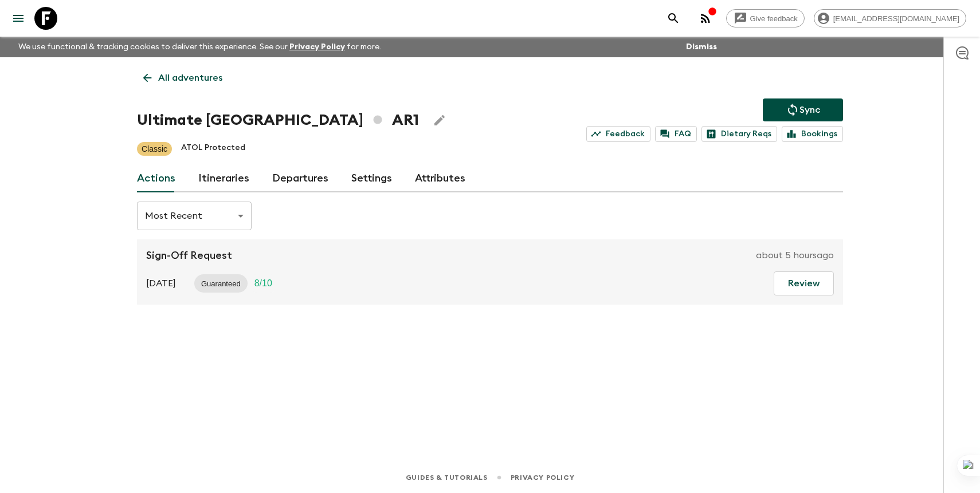 This screenshot has height=493, width=980. Describe the element at coordinates (673, 18) in the screenshot. I see `button: search adventures` at that location.